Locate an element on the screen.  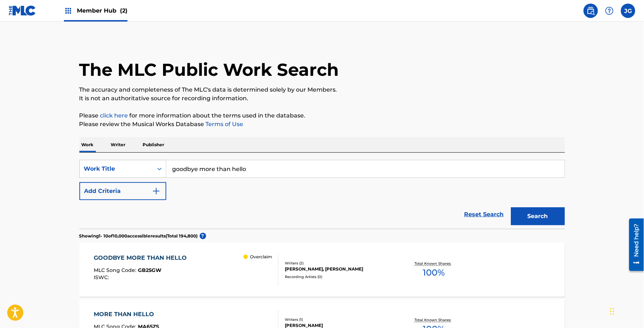
p: Please for more information about the terms used in the database. is located at coordinates (322, 116).